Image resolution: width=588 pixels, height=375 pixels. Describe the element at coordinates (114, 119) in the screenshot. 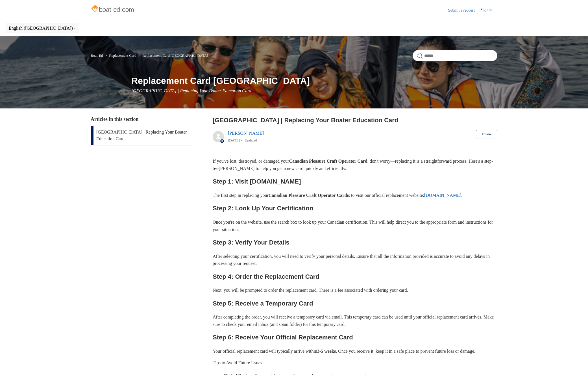

I see `span: Articles in this section` at that location.